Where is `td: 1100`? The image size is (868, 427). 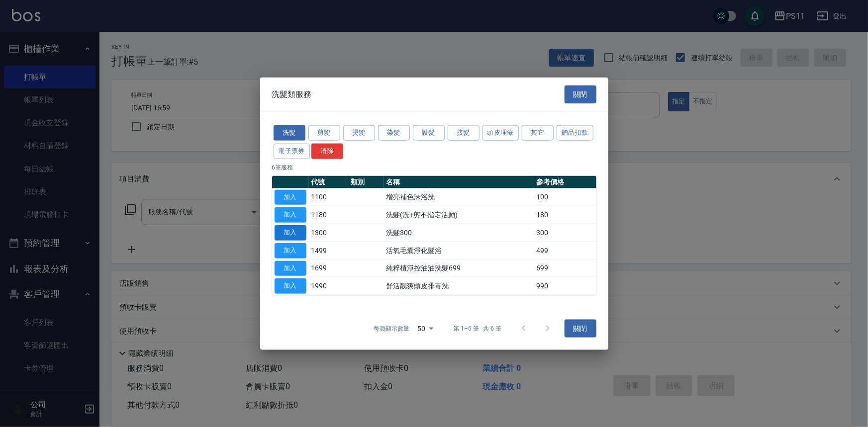
td: 1100 is located at coordinates (329, 197).